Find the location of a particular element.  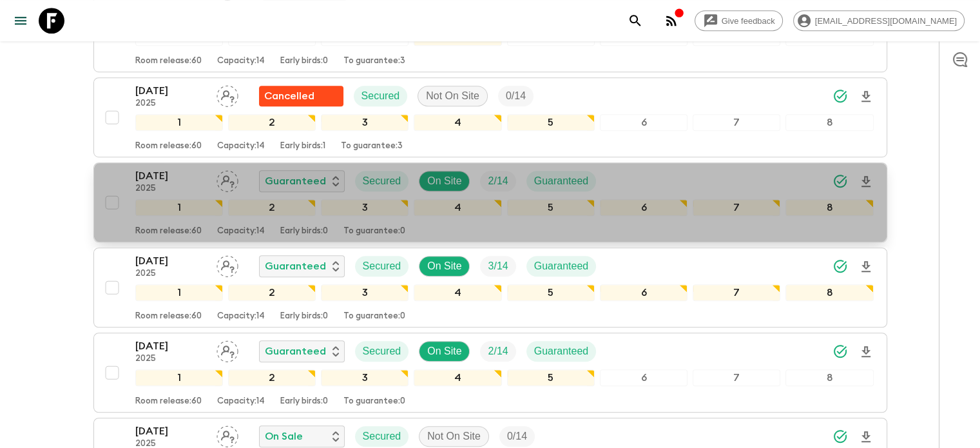

p: On Sale is located at coordinates (283, 437).